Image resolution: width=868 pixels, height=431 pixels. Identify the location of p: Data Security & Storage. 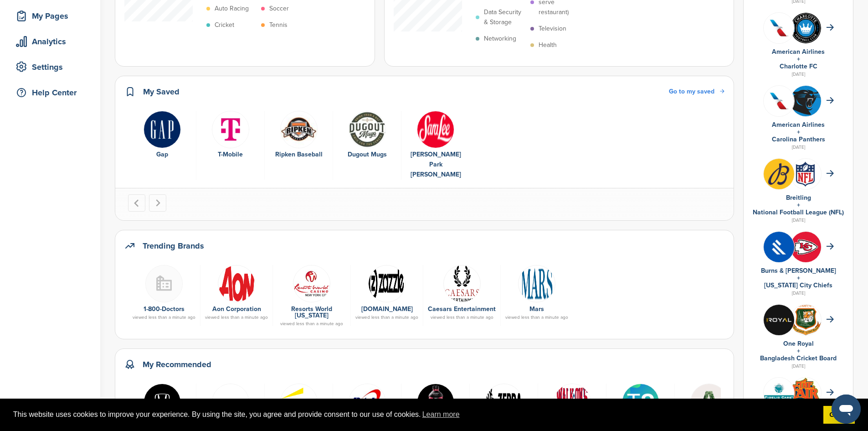
(505, 18).